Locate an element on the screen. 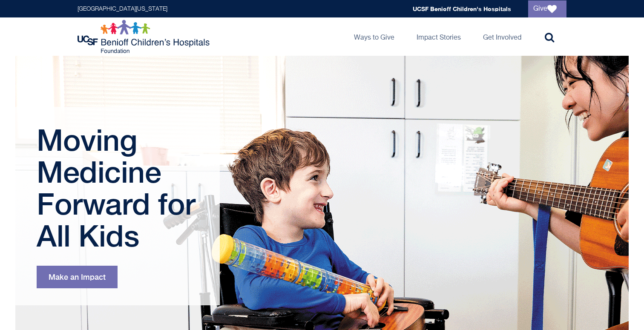  img: Logo for UCSF Benioff Children's Hospitals Foundation is located at coordinates (144, 36).